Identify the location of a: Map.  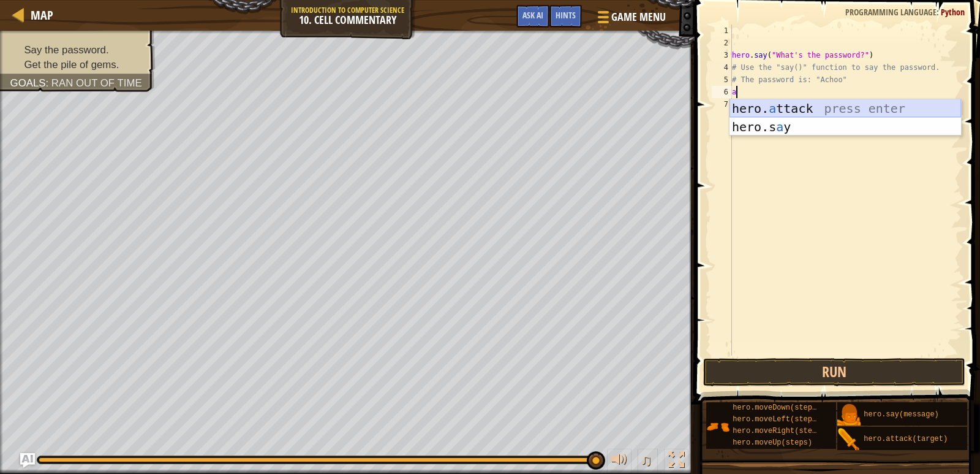
(38, 14).